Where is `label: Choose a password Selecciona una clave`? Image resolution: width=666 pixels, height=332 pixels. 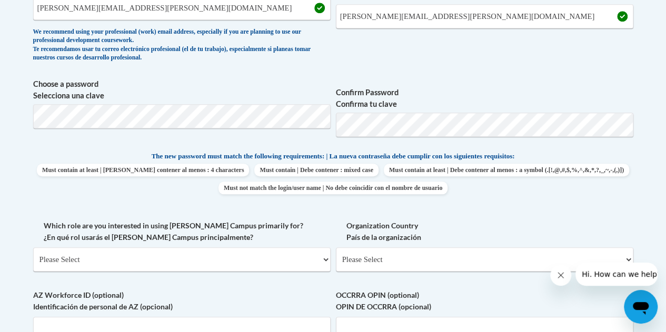
label: Choose a password Selecciona una clave is located at coordinates (182, 90).